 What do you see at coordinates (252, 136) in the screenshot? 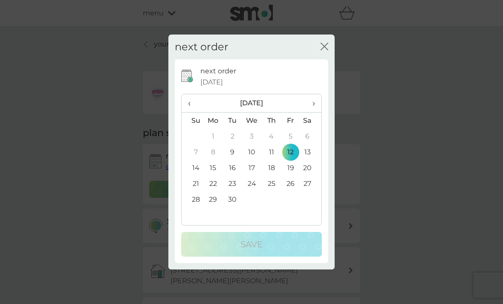
I see `td: 3` at bounding box center [252, 136].